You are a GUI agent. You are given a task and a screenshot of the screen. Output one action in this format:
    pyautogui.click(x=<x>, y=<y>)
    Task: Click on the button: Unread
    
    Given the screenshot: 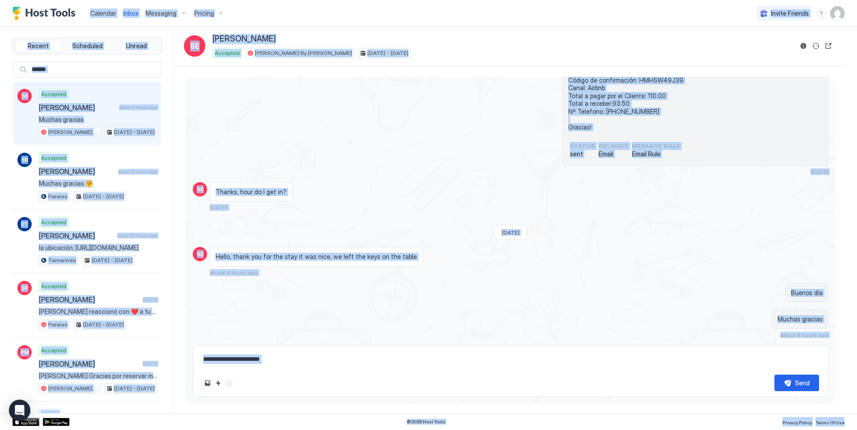 What is the action you would take?
    pyautogui.click(x=136, y=46)
    